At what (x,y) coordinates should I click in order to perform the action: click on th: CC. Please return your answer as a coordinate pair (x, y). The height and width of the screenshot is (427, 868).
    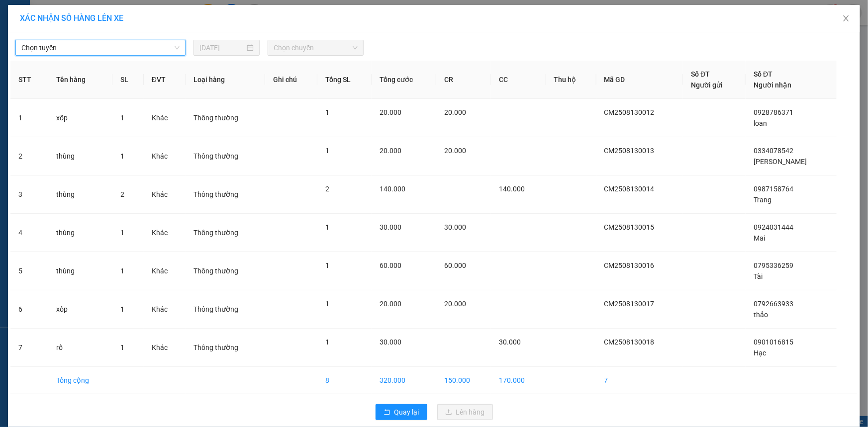
    Looking at the image, I should click on (519, 79).